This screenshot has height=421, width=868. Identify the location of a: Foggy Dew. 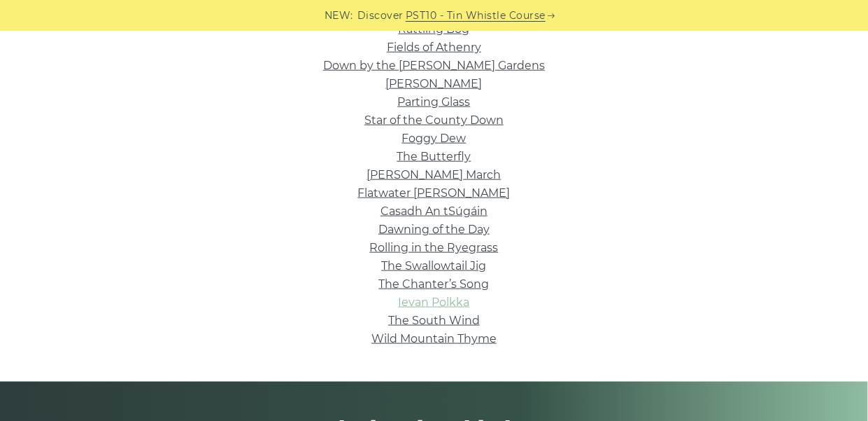
(434, 138).